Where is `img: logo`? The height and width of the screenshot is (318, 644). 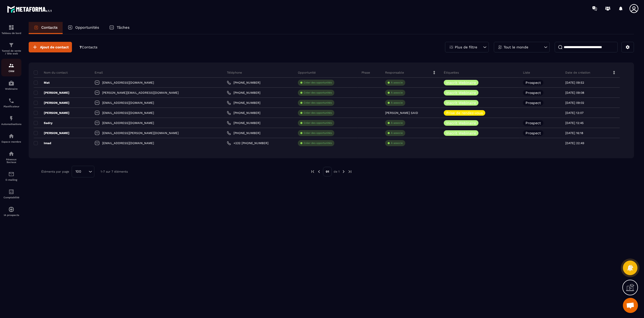
img: logo is located at coordinates (30, 9).